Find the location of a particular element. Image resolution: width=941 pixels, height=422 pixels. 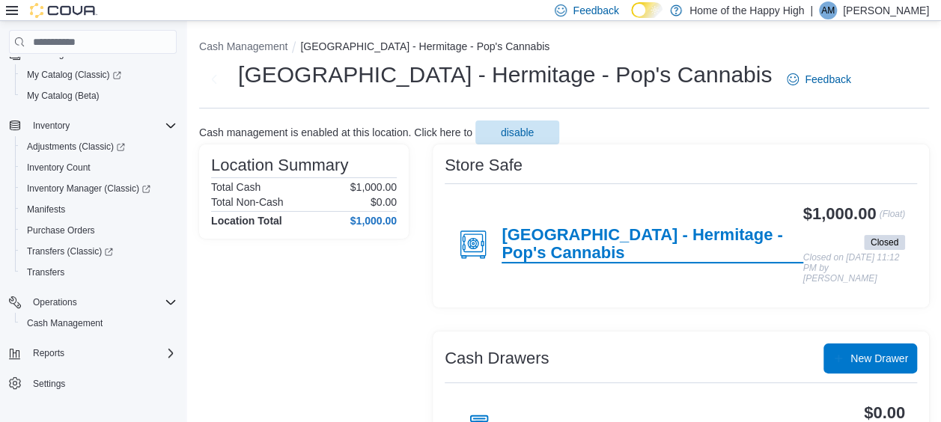

p: Home of the Happy High is located at coordinates (746, 10).